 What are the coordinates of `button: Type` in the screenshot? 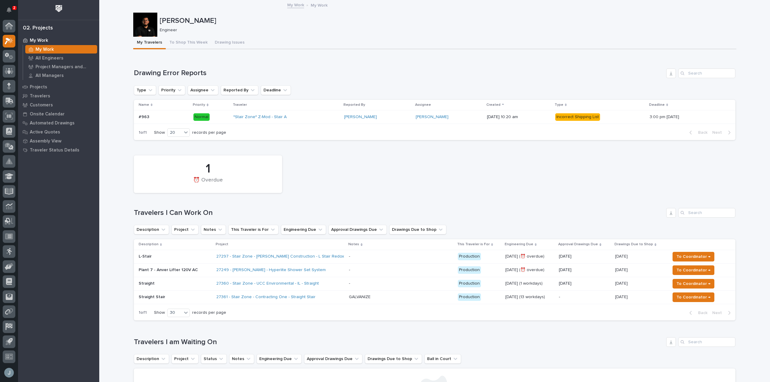 It's located at (145, 90).